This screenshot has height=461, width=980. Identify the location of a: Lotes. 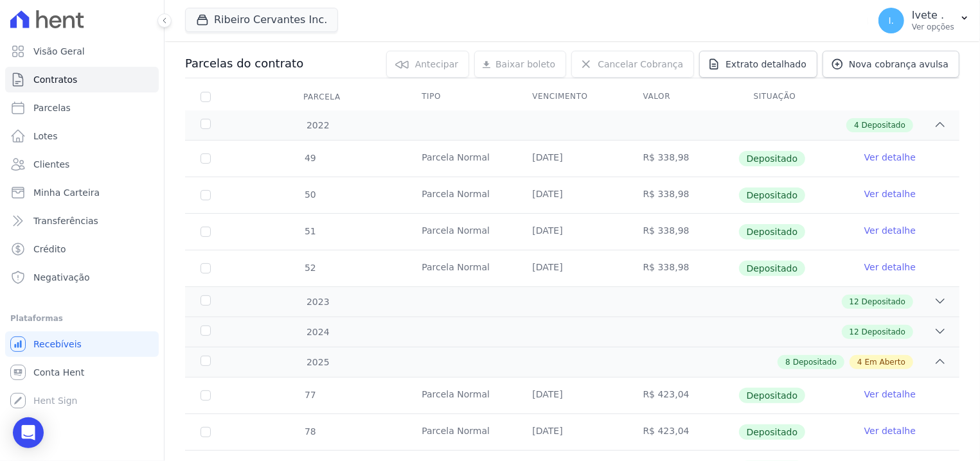
(81, 136).